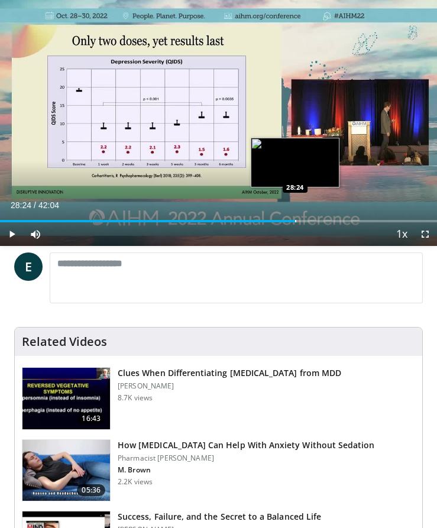 Image resolution: width=437 pixels, height=528 pixels. What do you see at coordinates (401, 234) in the screenshot?
I see `button: Playback Rate` at bounding box center [401, 234].